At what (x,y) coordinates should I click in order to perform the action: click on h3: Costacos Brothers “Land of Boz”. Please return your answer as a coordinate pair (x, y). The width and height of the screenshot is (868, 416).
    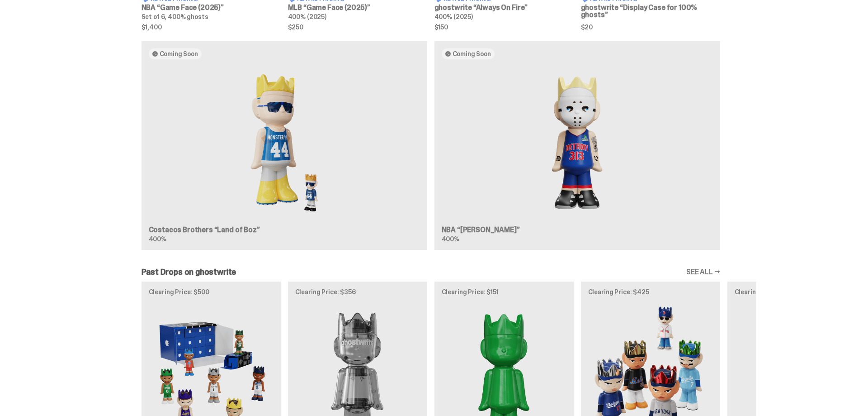
    Looking at the image, I should click on (285, 230).